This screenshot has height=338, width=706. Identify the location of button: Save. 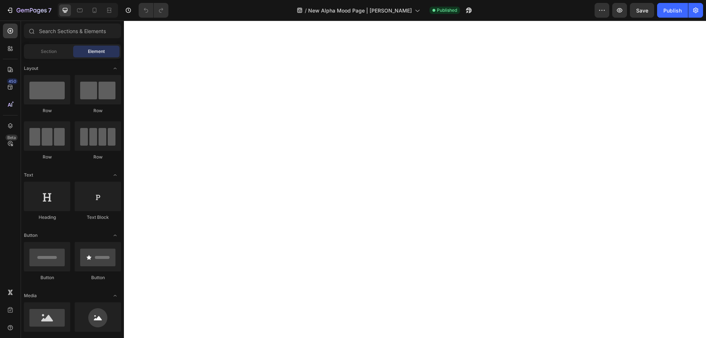
(642, 10).